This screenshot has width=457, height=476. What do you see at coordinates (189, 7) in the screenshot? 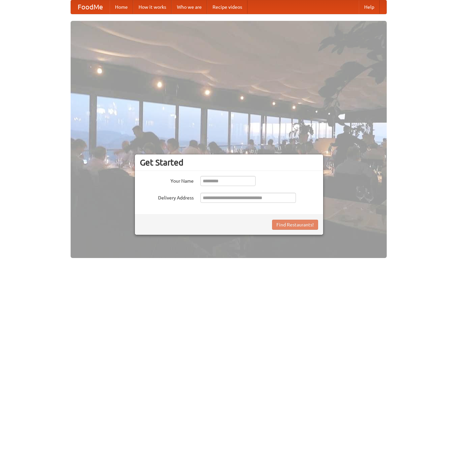
I see `a: Who we are` at bounding box center [189, 7].